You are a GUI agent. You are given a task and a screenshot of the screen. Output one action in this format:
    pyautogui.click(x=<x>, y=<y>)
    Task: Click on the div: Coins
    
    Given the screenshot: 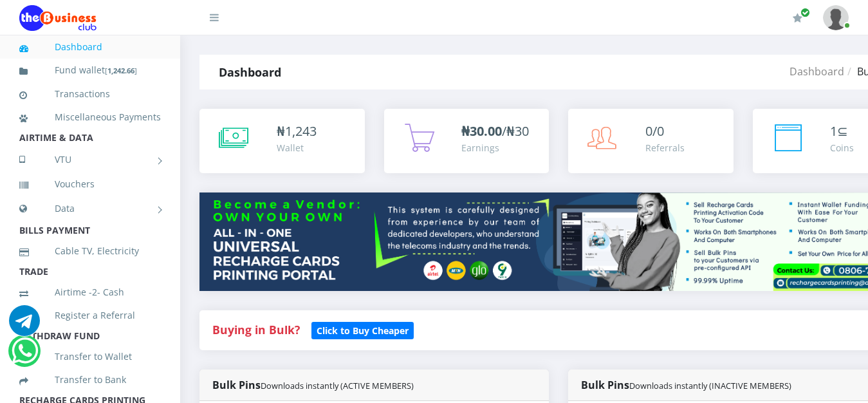 What is the action you would take?
    pyautogui.click(x=842, y=148)
    